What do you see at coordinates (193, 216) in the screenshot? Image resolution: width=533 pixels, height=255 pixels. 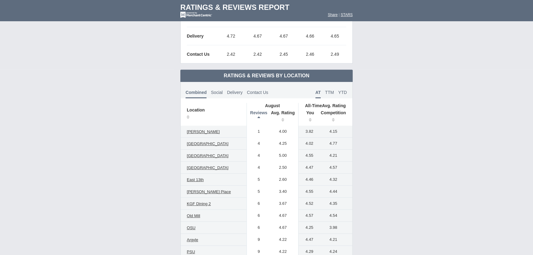 I see `a: Old Mill` at bounding box center [193, 216].